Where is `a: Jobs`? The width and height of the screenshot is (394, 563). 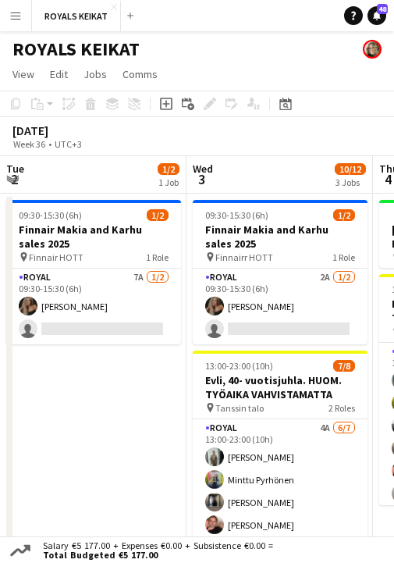
a: Jobs is located at coordinates (95, 74).